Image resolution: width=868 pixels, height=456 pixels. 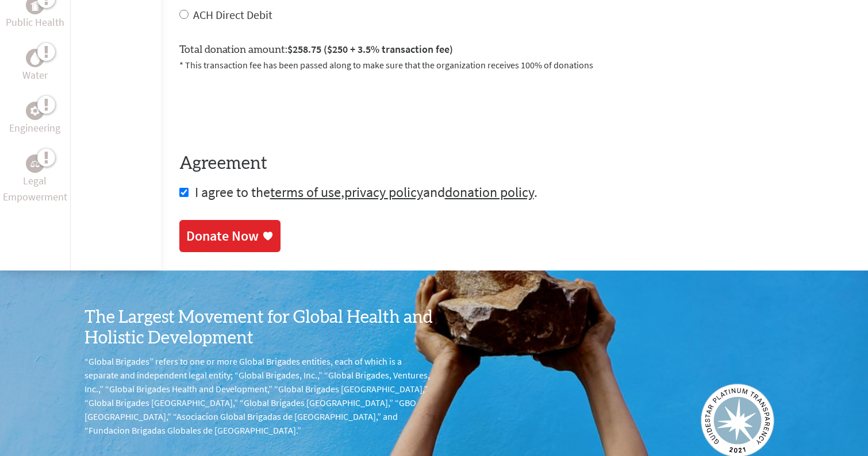 I want to click on p: Engineering, so click(x=34, y=128).